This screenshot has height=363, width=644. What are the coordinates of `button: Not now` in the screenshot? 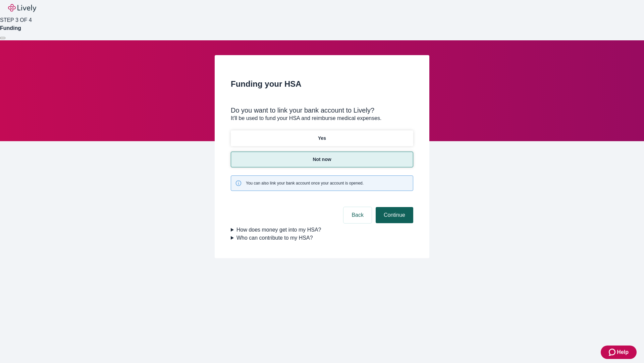 It's located at (322, 159).